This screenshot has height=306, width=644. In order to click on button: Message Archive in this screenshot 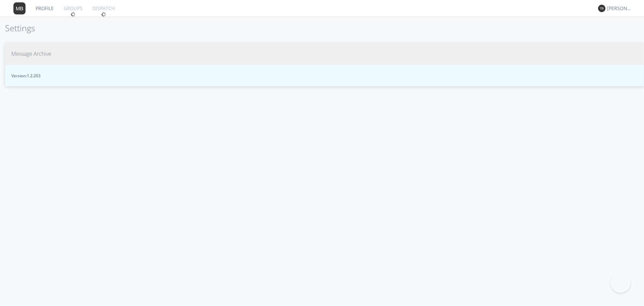, I will do `click(324, 53)`.